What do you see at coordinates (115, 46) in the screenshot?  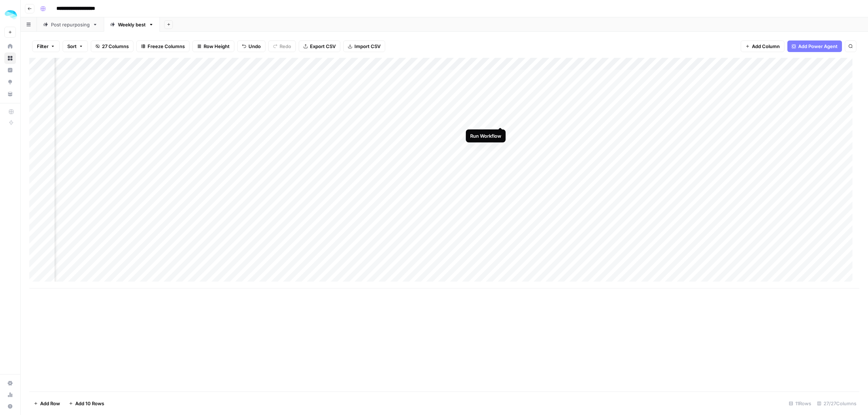 I see `span: 27 Columns` at bounding box center [115, 46].